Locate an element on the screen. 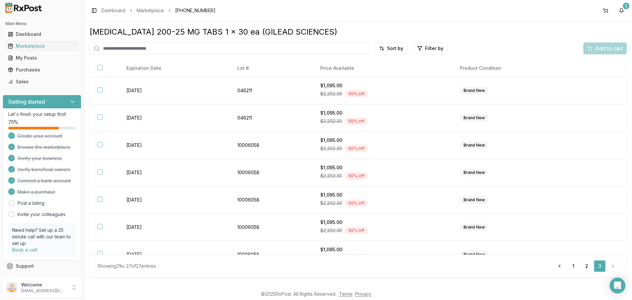  button: 2 is located at coordinates (621, 11).